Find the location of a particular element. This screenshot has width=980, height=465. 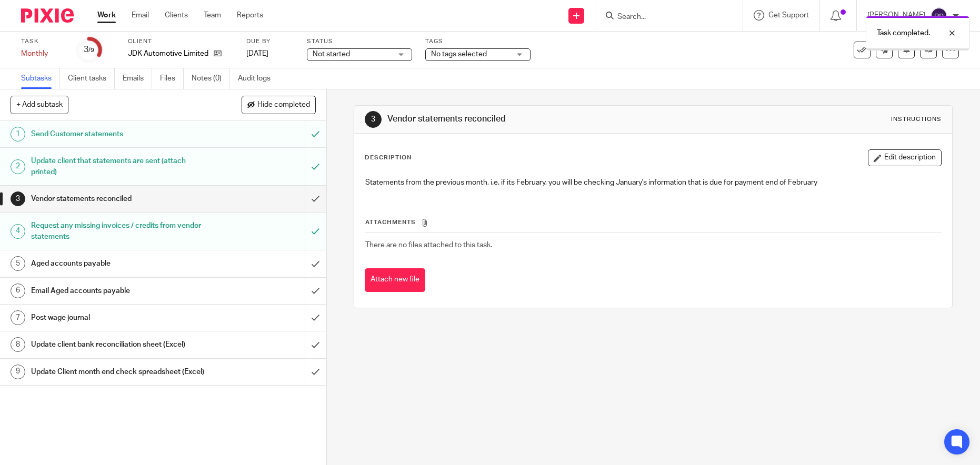

a: Client tasks is located at coordinates (91, 79).